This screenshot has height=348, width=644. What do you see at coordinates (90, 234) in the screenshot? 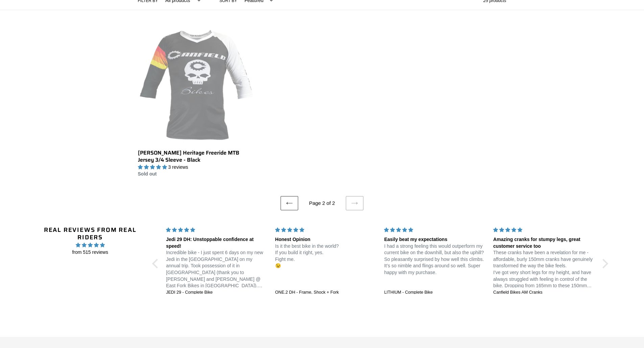
I see `h2: Real Reviews from Real Riders` at bounding box center [90, 234].